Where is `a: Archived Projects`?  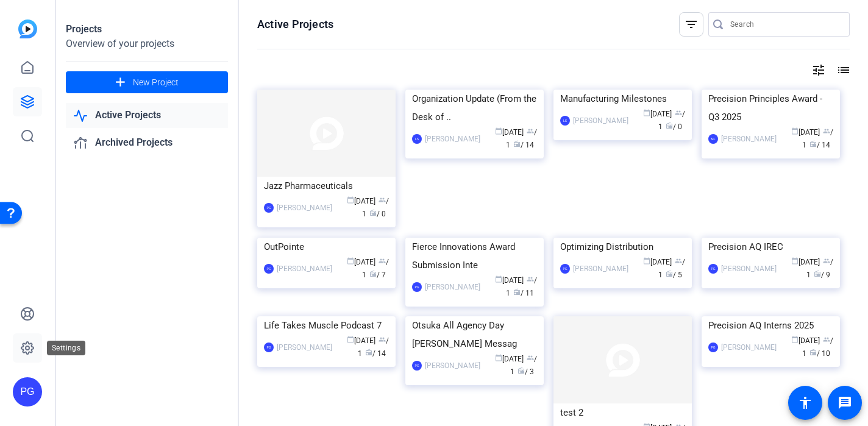 a: Archived Projects is located at coordinates (147, 143).